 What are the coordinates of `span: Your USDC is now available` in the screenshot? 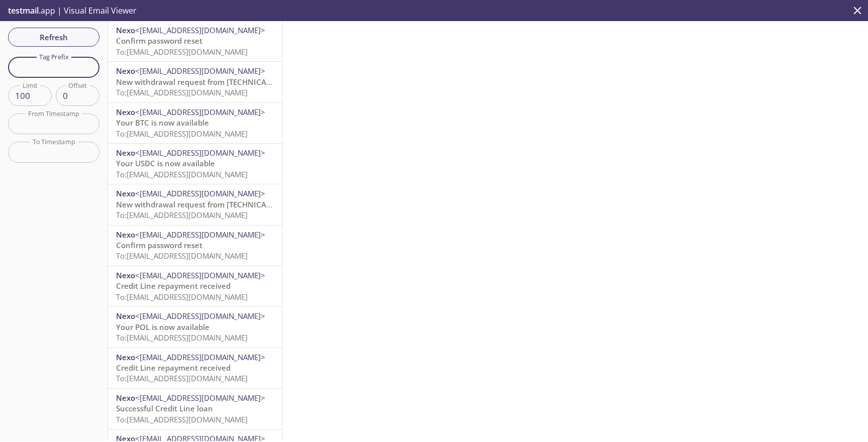 It's located at (165, 163).